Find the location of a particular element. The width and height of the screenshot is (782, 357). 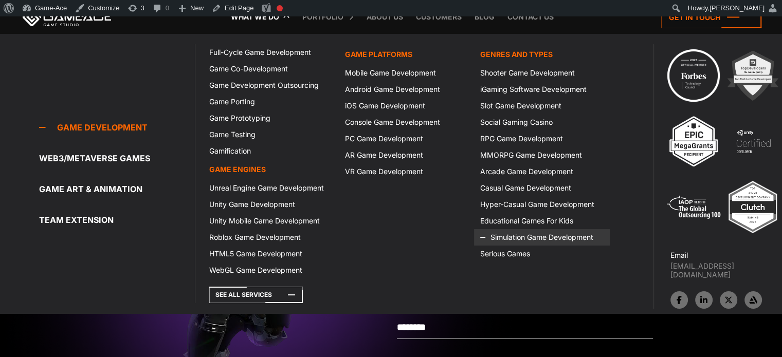

a: Game Testing is located at coordinates (271, 135).